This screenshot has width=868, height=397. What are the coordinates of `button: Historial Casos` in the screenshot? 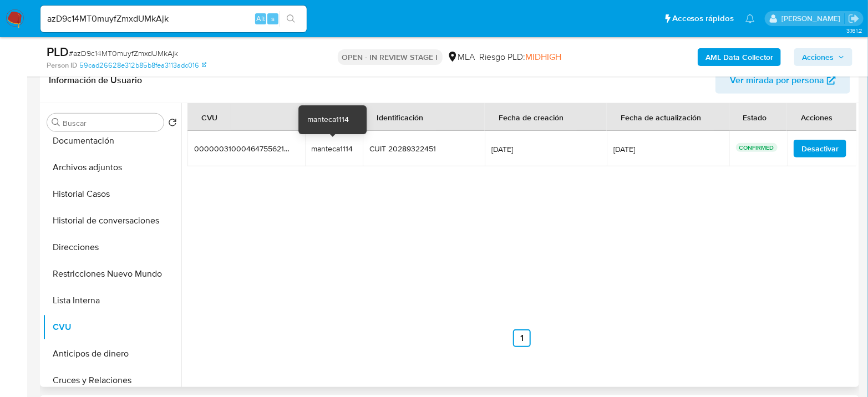 It's located at (112, 194).